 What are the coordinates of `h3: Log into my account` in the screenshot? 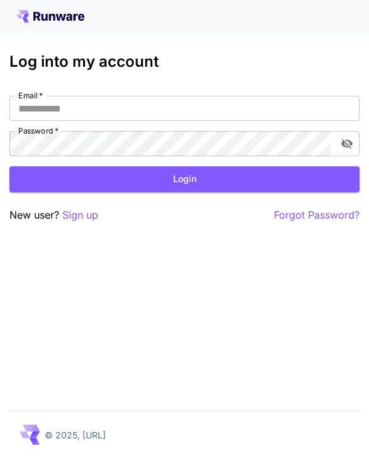 It's located at (185, 62).